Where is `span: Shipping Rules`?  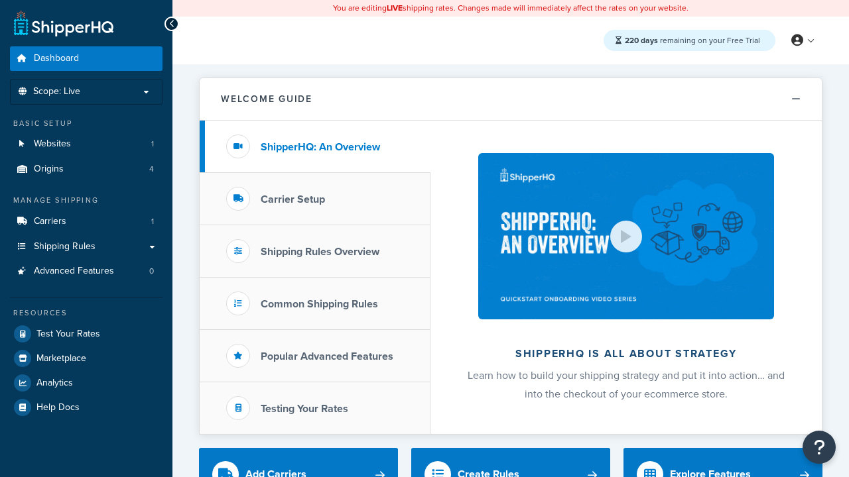 span: Shipping Rules is located at coordinates (64, 247).